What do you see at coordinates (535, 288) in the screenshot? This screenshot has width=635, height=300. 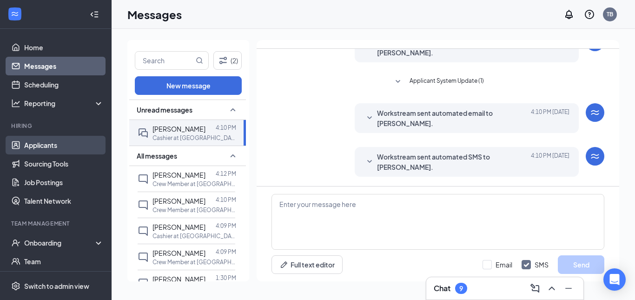 I see `button: ComposeMessage` at bounding box center [535, 288].